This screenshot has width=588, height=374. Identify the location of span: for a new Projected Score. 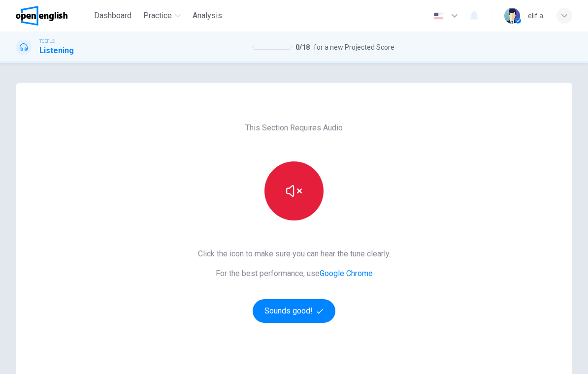
(354, 47).